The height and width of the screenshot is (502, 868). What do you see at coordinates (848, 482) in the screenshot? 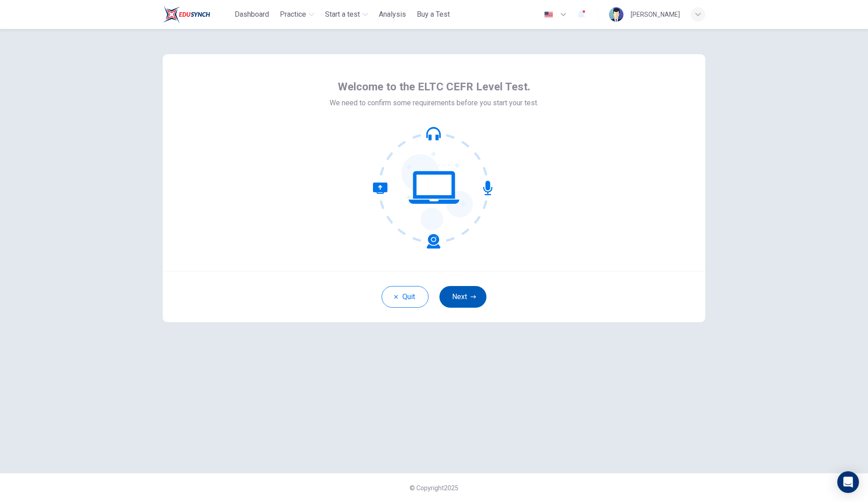
I see `div: Open Intercom Messenger` at bounding box center [848, 482].